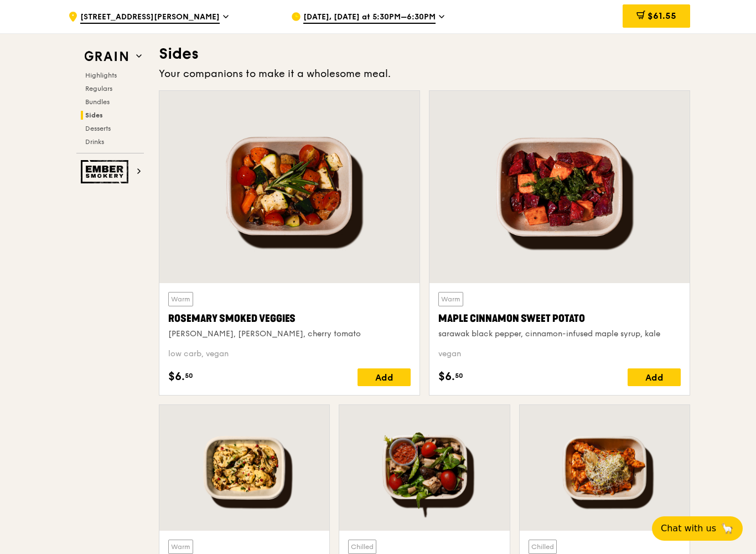 This screenshot has height=554, width=756. Describe the element at coordinates (560, 319) in the screenshot. I see `div: Maple Cinnamon Sweet Potato` at that location.